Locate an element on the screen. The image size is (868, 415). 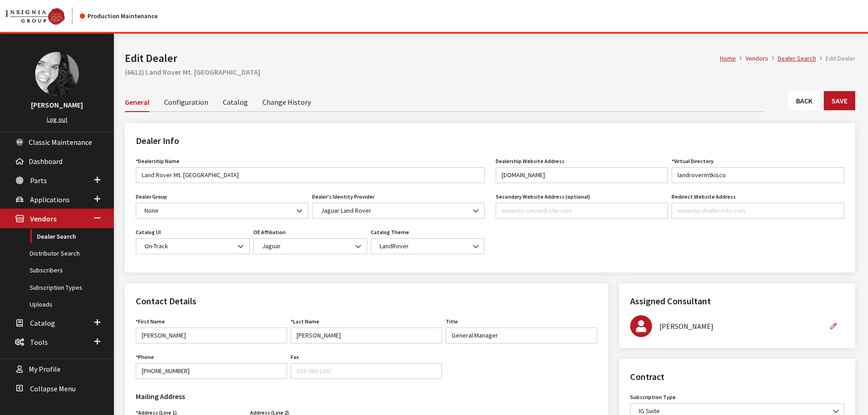
label: Title is located at coordinates (451, 322).